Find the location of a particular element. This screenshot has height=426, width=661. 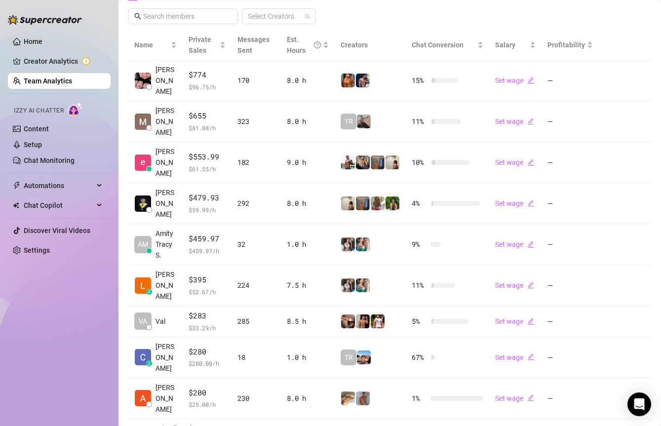

span: AmityTracy S. is located at coordinates (166, 244).